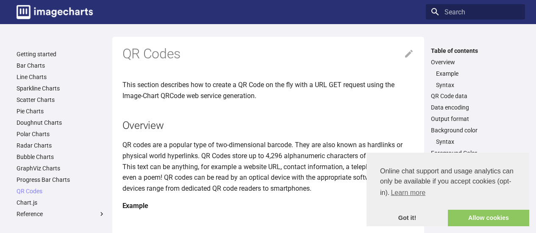 This screenshot has width=536, height=233. Describe the element at coordinates (61, 191) in the screenshot. I see `a: QR Codes` at that location.